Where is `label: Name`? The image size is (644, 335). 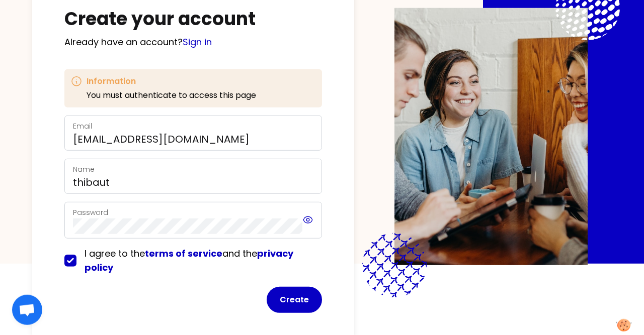
label: Name is located at coordinates (84, 169).